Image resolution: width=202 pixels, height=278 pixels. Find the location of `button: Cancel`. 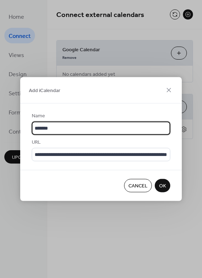

button: Cancel is located at coordinates (138, 186).